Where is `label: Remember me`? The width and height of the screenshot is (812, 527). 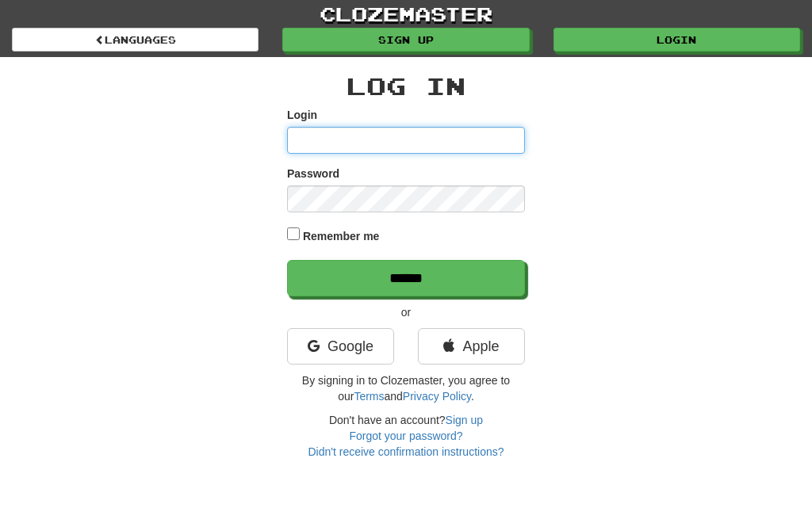 label: Remember me is located at coordinates (341, 236).